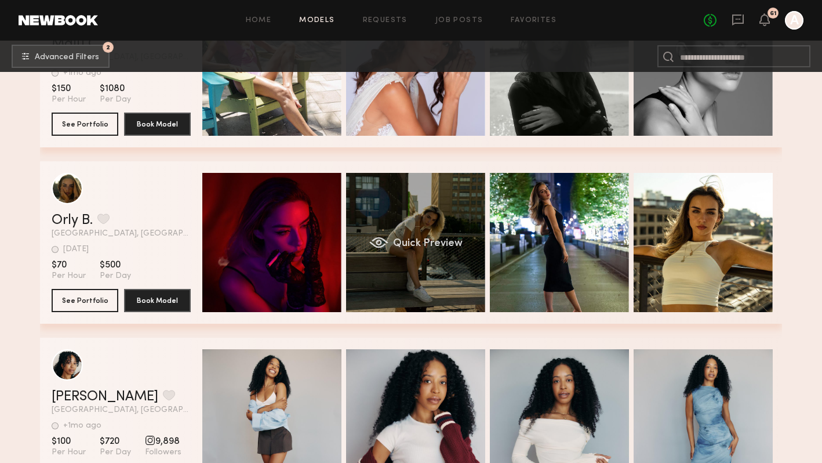 The image size is (822, 463). What do you see at coordinates (459, 20) in the screenshot?
I see `a: Job Posts` at bounding box center [459, 20].